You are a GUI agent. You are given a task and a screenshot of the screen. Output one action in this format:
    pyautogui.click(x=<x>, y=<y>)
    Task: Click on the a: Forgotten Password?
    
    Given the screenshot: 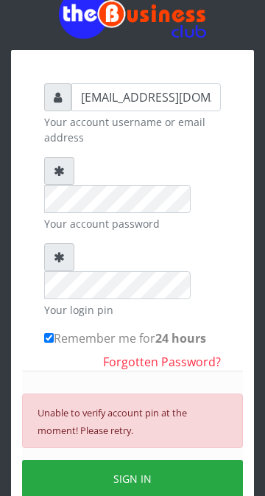 What is the action you would take?
    pyautogui.click(x=162, y=362)
    